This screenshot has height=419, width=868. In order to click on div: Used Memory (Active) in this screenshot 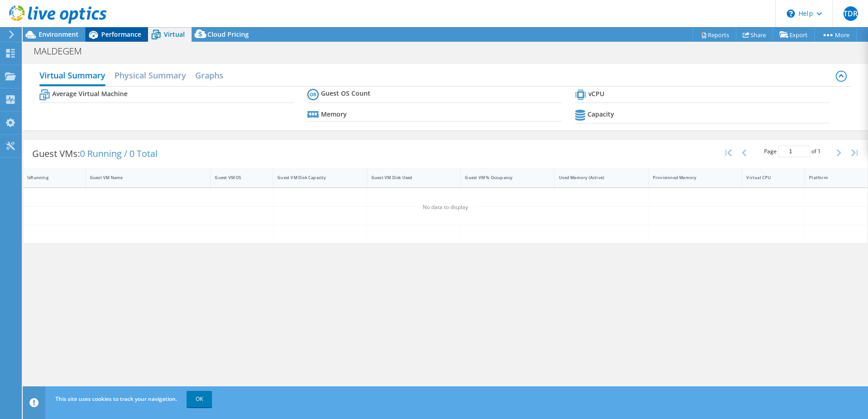, I will do `click(596, 177)`.